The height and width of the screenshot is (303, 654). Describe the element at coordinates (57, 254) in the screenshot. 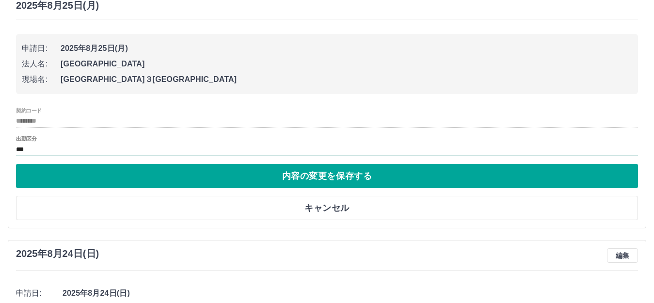

I see `h3: 2025年8月24日(日)` at that location.